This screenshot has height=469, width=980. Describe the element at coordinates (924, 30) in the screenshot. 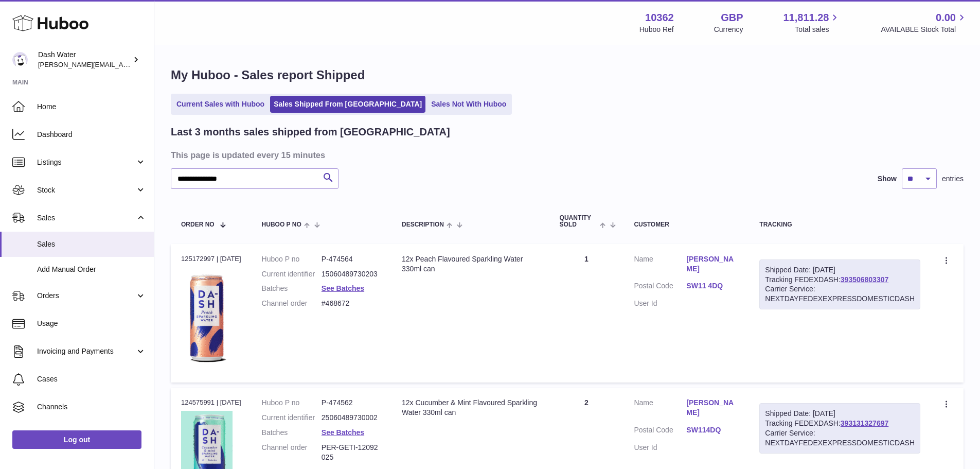

I see `span: AVAILABLE Stock Total` at that location.